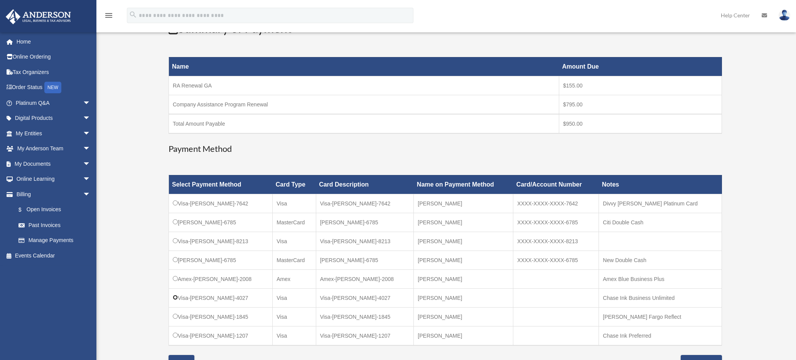 The width and height of the screenshot is (796, 360). What do you see at coordinates (364, 124) in the screenshot?
I see `td: Total Amount Payable` at bounding box center [364, 124].